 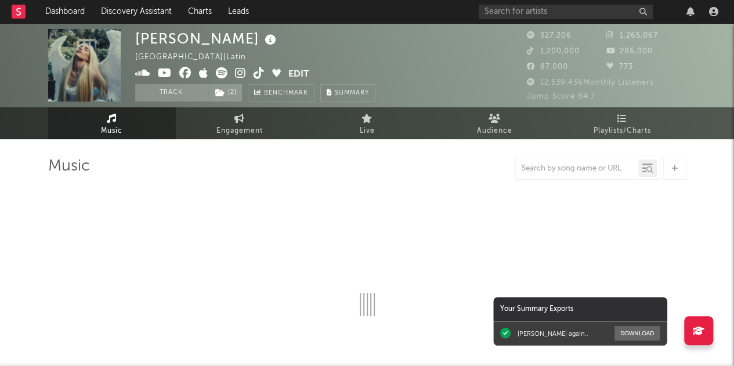 What do you see at coordinates (171, 93) in the screenshot?
I see `button: Track` at bounding box center [171, 93].